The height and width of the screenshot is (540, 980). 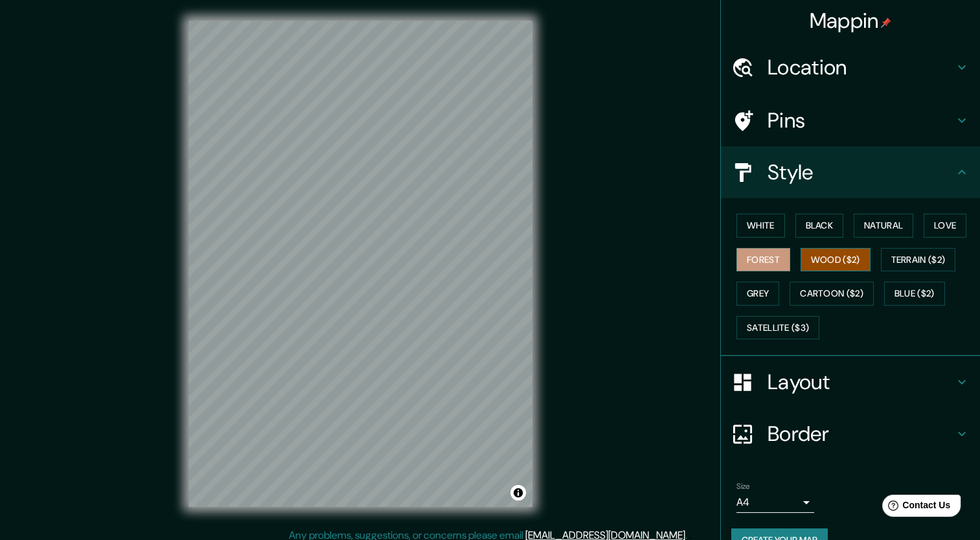 What do you see at coordinates (760, 225) in the screenshot?
I see `button: White` at bounding box center [760, 225].